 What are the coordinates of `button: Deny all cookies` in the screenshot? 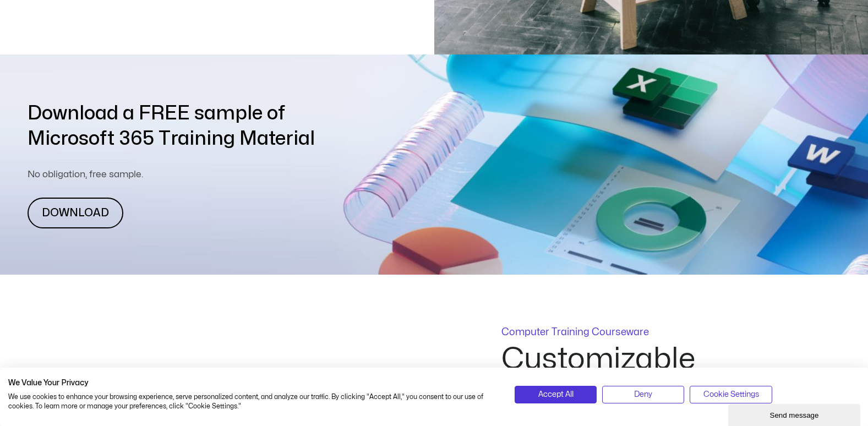 It's located at (643, 394).